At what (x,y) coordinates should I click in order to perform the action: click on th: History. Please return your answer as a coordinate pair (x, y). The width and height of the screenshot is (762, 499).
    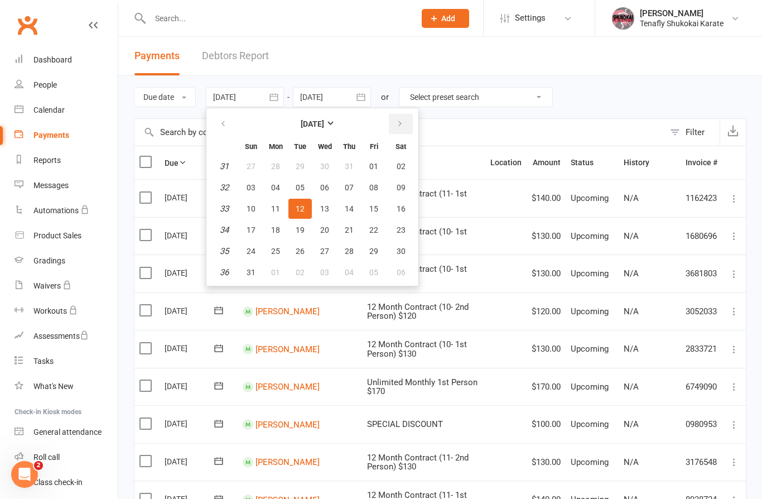
    Looking at the image, I should click on (650, 162).